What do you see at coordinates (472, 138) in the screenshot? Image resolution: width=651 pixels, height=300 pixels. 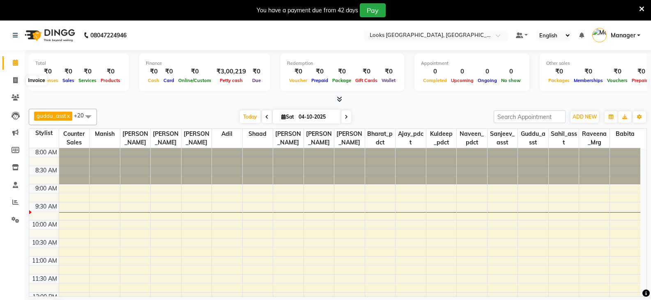 I see `span: Naveen_pdct` at bounding box center [472, 138].